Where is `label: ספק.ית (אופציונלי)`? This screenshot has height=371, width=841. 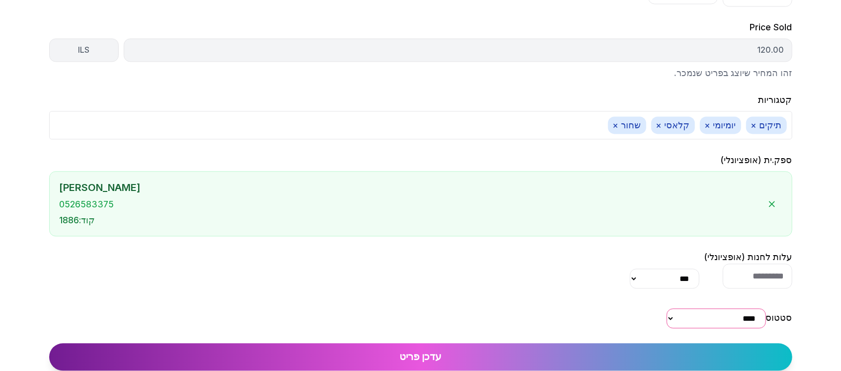
label: ספק.ית (אופציונלי) is located at coordinates (756, 159).